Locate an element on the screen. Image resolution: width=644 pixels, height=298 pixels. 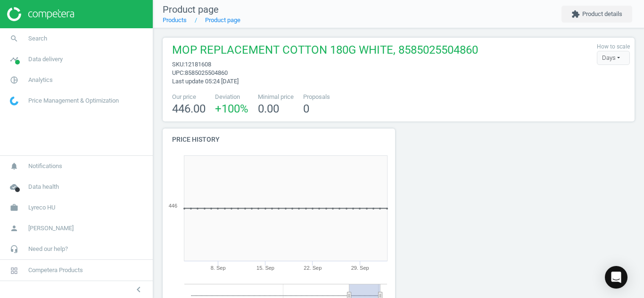
tspan: 22. Sep is located at coordinates (313, 268).